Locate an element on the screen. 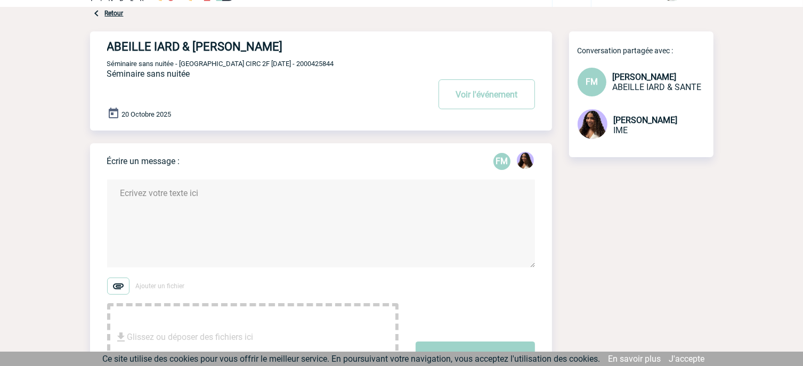  img: file_download.svg is located at coordinates (121, 337).